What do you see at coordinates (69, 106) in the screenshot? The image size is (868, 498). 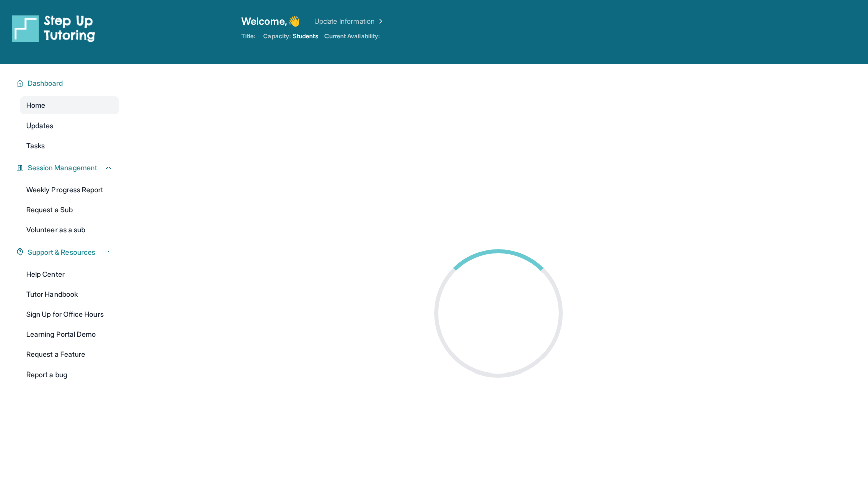 I see `a: Home` at bounding box center [69, 106].